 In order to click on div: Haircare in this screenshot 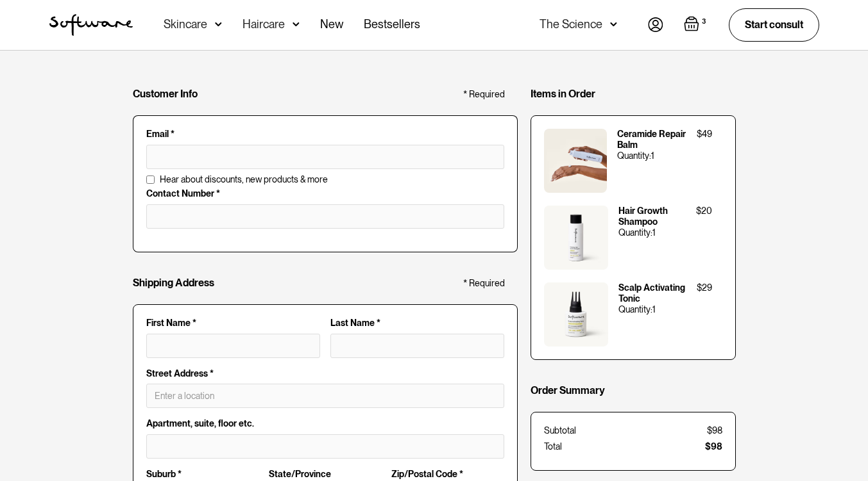, I will do `click(264, 25)`.